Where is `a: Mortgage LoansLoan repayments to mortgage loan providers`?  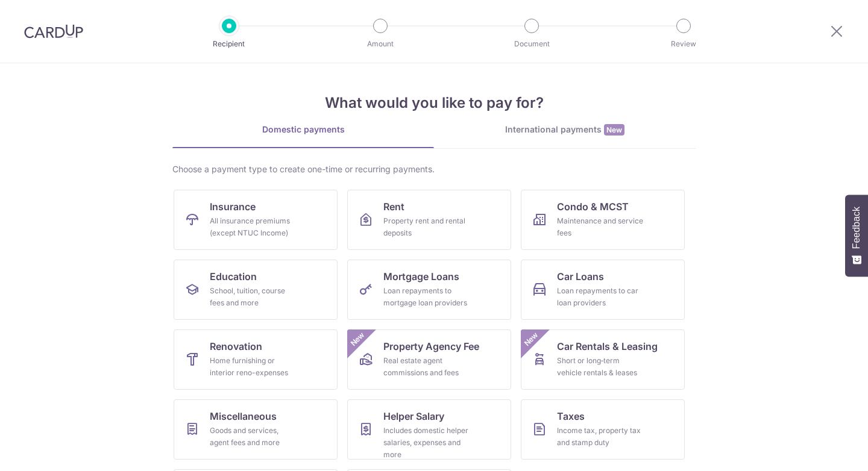
a: Mortgage LoansLoan repayments to mortgage loan providers is located at coordinates (429, 290).